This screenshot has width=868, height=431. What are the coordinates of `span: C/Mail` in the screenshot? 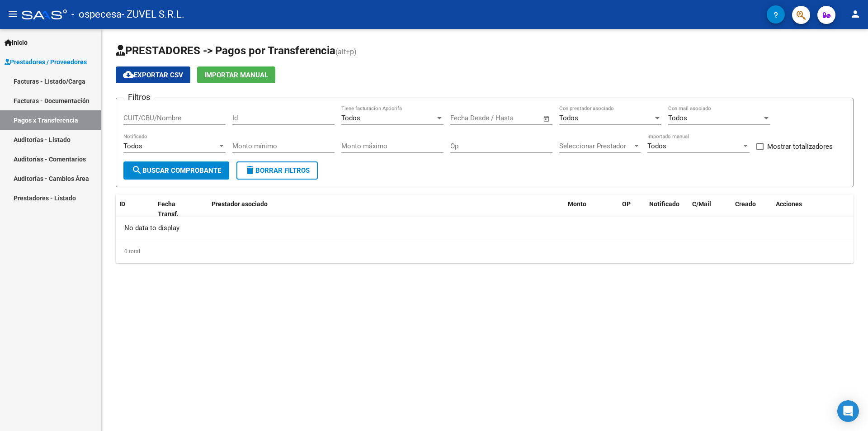 It's located at (702, 204).